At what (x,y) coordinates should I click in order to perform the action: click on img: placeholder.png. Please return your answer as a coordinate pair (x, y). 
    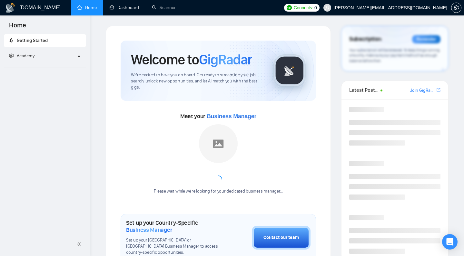
    Looking at the image, I should click on (218, 144).